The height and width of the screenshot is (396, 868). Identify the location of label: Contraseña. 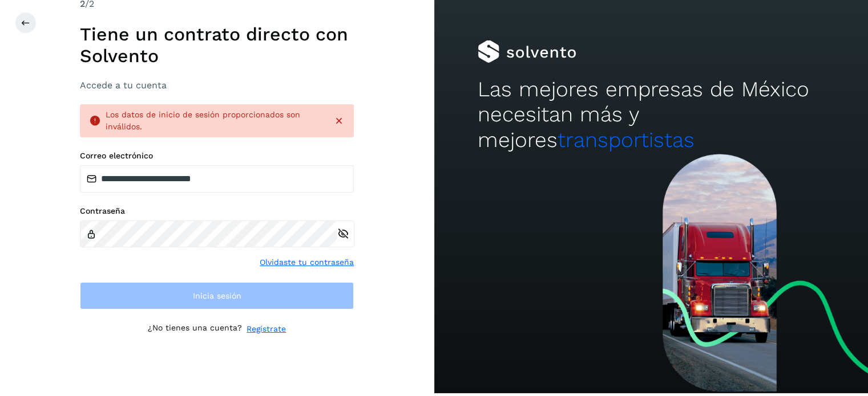
(217, 211).